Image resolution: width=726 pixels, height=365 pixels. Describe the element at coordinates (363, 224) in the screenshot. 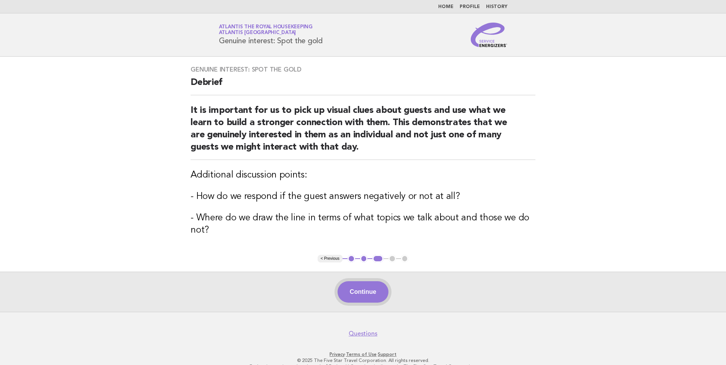

I see `h3: - Where do we draw the line in terms of what topics we talk about and those we do not?` at that location.